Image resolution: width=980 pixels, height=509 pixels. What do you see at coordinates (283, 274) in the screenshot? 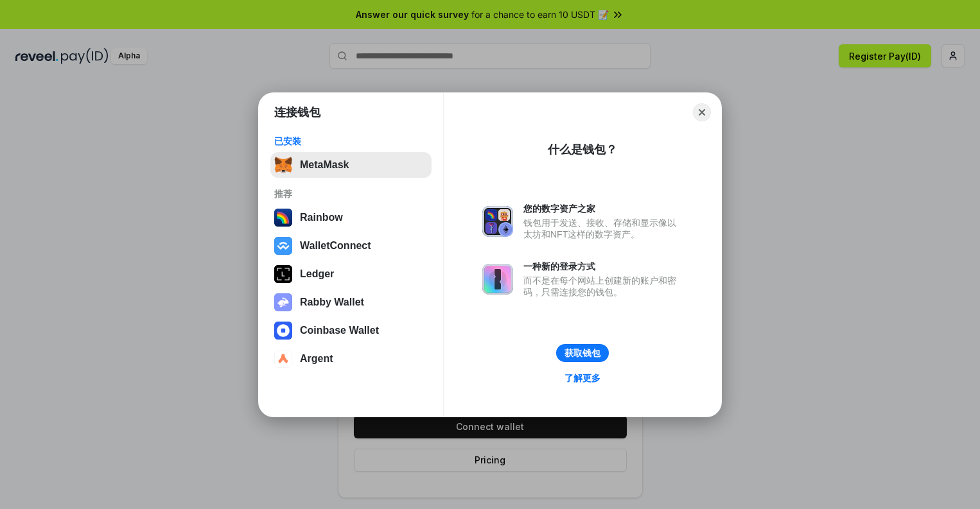
I see `img: svg+xml,%3Csvg%20xmlns%3D%22http%3A%2F%2Fwww.w3.org%2F2000%2Fsvg%22%20width%3D%2228%22%20height%3...` at bounding box center [283, 274].